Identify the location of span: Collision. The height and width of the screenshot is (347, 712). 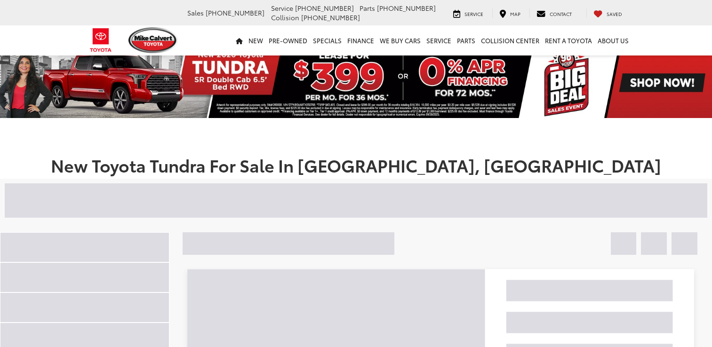
(285, 17).